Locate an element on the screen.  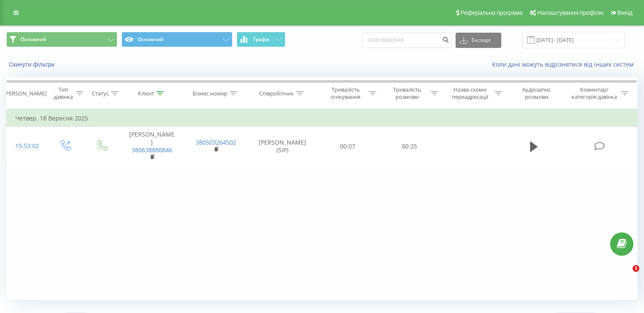
div: Тривалість очікування is located at coordinates (346, 93).